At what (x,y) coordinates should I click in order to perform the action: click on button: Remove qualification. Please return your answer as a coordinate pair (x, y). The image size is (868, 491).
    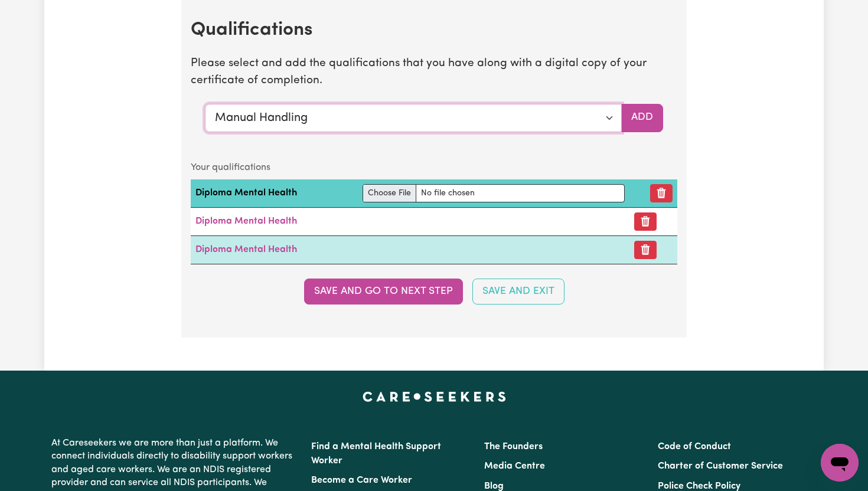
    Looking at the image, I should click on (662, 193).